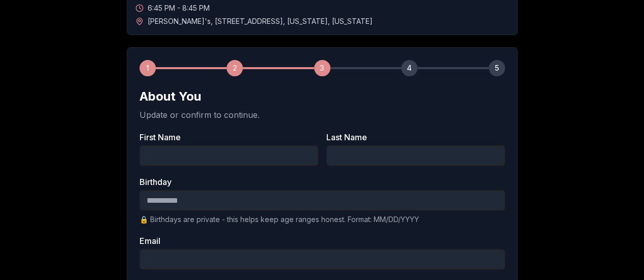 This screenshot has width=644, height=280. I want to click on div: 4, so click(409, 68).